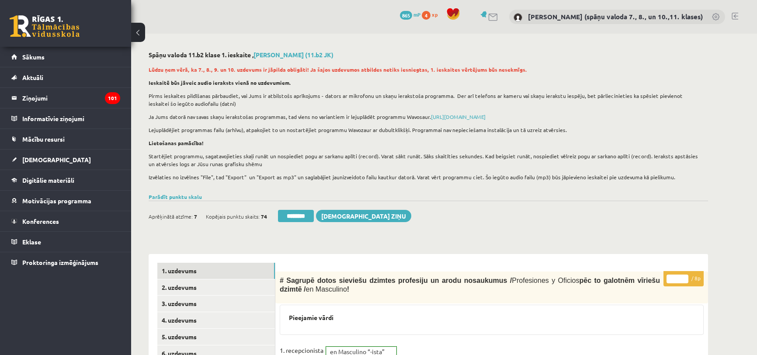 Image resolution: width=757 pixels, height=355 pixels. Describe the element at coordinates (43, 139) in the screenshot. I see `span: Mācību resursi` at that location.